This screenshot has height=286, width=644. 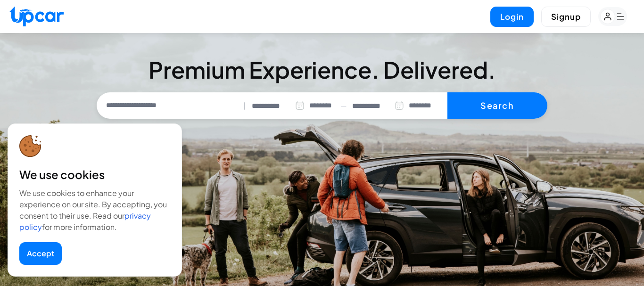 I want to click on h3: Premium Experience. Delivered., so click(x=322, y=70).